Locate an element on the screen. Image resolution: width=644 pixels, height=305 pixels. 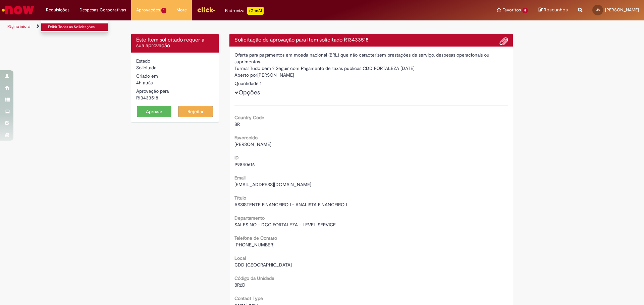
b: Local is located at coordinates (240, 258).